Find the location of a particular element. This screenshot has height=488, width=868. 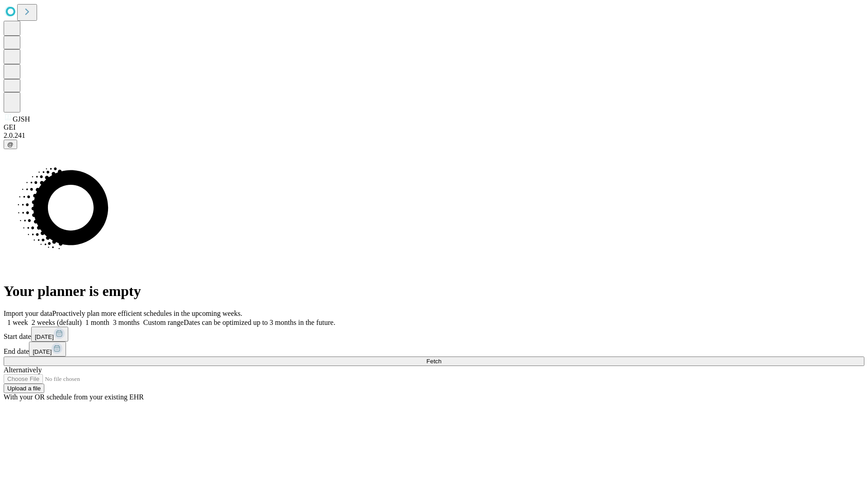

span: Fetch is located at coordinates (434, 361).